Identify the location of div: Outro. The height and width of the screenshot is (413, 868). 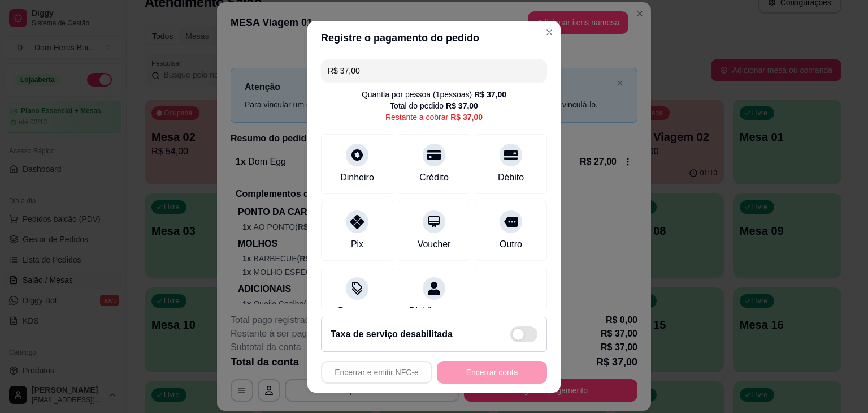
(511, 244).